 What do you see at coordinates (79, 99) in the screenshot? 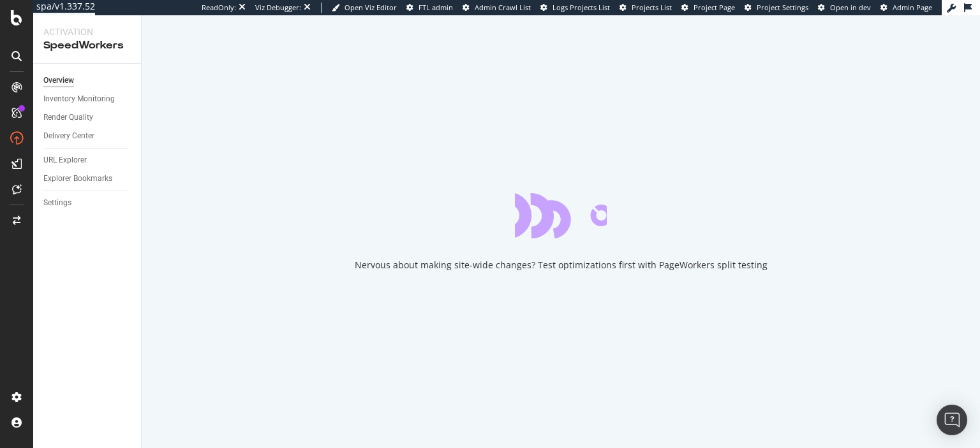
I see `div: Inventory Monitoring` at bounding box center [79, 99].